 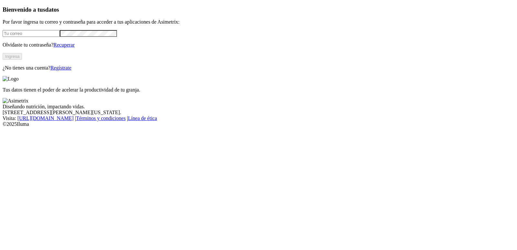 I want to click on a: Regístrate, so click(x=61, y=68).